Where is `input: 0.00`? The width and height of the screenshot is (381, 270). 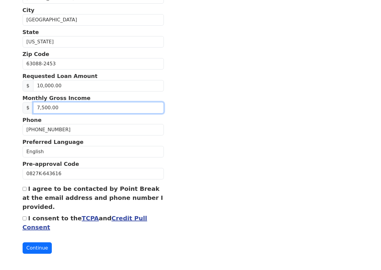
input: 0.00 is located at coordinates (98, 108).